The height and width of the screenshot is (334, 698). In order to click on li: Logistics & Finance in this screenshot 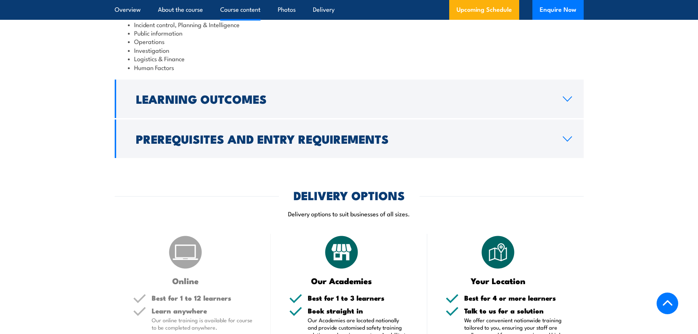, I will do `click(349, 58)`.